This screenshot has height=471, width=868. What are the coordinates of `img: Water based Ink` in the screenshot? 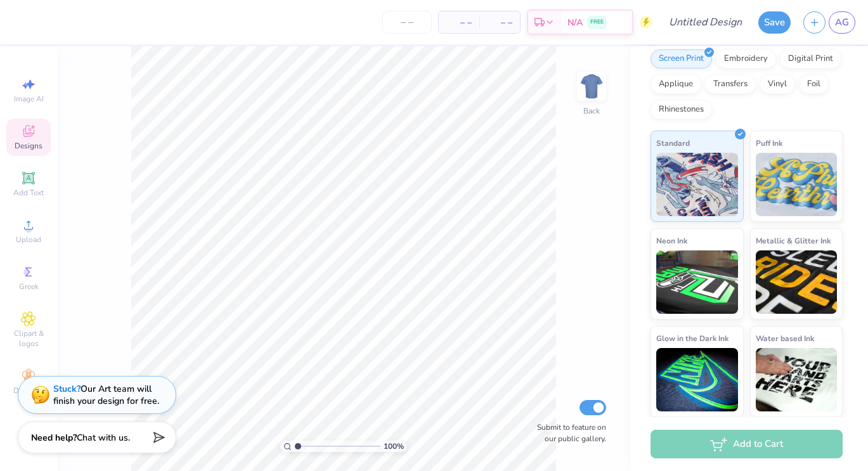 It's located at (797, 380).